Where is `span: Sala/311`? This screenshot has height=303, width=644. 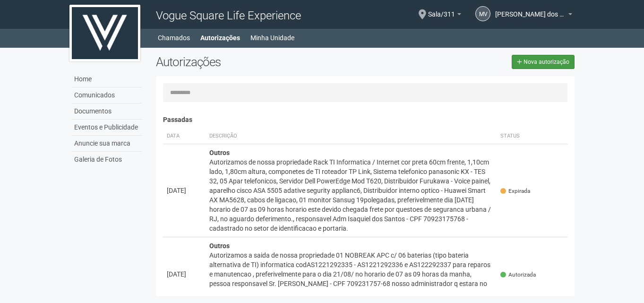 span: Sala/311 is located at coordinates (441, 9).